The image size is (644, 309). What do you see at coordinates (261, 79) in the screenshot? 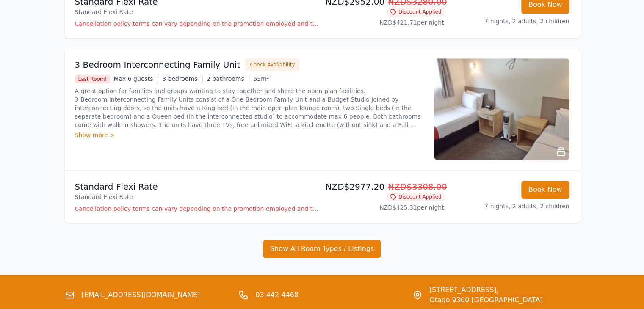
I see `span: 55m²` at bounding box center [261, 79].